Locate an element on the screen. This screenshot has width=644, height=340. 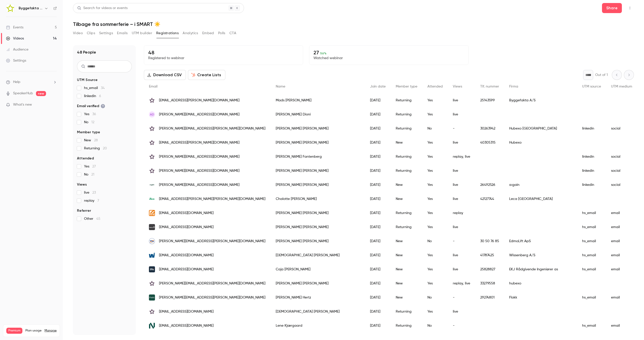
span: Help is located at coordinates (17, 82).